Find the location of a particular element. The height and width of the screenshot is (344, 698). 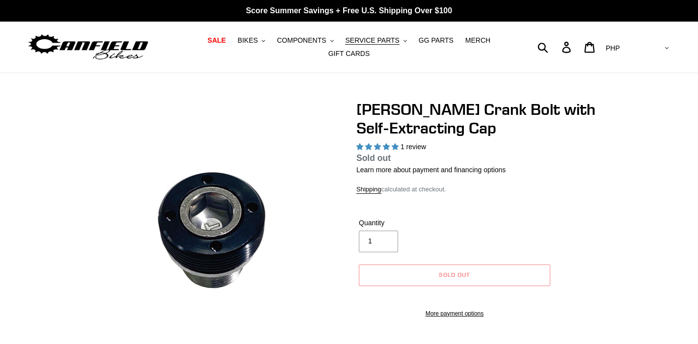

a: MERCH is located at coordinates (477, 40).